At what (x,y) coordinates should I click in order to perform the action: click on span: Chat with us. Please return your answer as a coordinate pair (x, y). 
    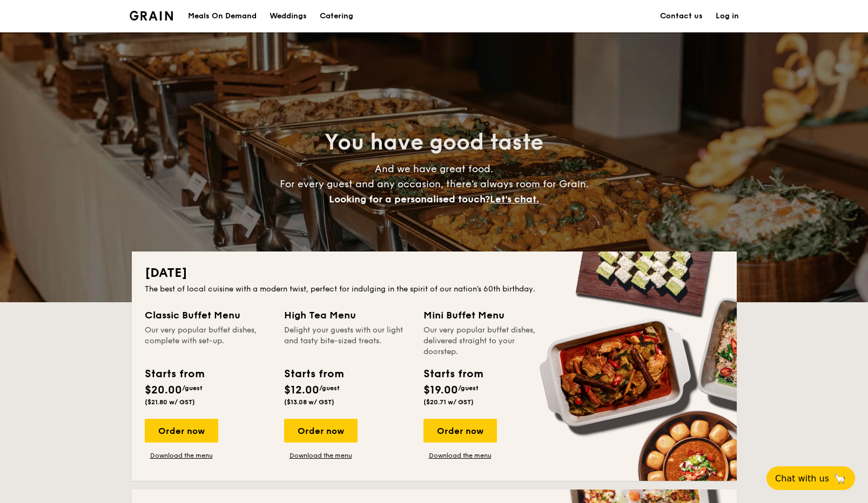
    Looking at the image, I should click on (803, 478).